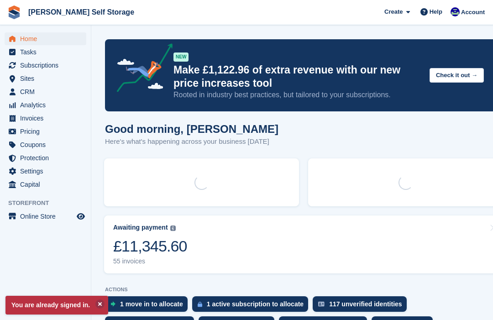 The width and height of the screenshot is (493, 320). Describe the element at coordinates (473, 12) in the screenshot. I see `span: Account` at that location.